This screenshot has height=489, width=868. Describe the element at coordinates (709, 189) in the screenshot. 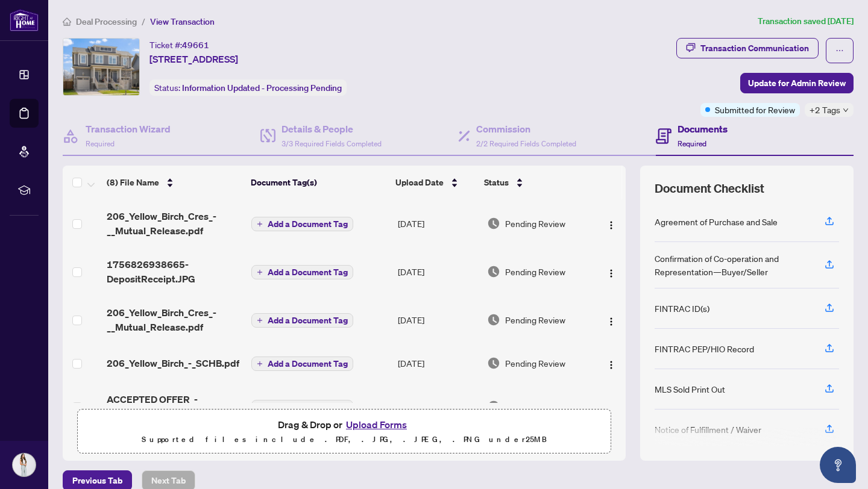

I see `span: Document Checklist` at that location.